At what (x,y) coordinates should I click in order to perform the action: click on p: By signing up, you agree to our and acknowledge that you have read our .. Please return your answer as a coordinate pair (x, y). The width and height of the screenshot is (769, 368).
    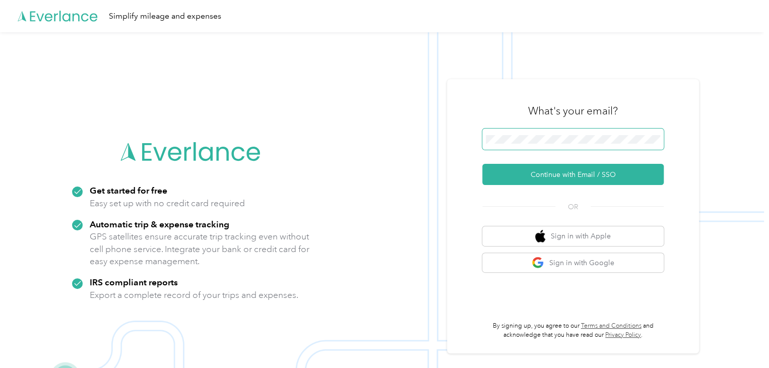
    Looking at the image, I should click on (573, 330).